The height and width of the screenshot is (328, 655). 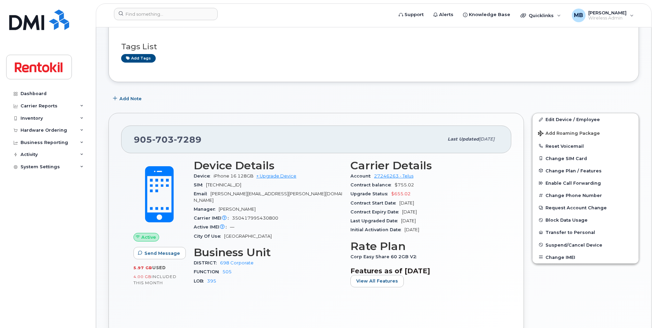 I want to click on span: Account, so click(x=362, y=176).